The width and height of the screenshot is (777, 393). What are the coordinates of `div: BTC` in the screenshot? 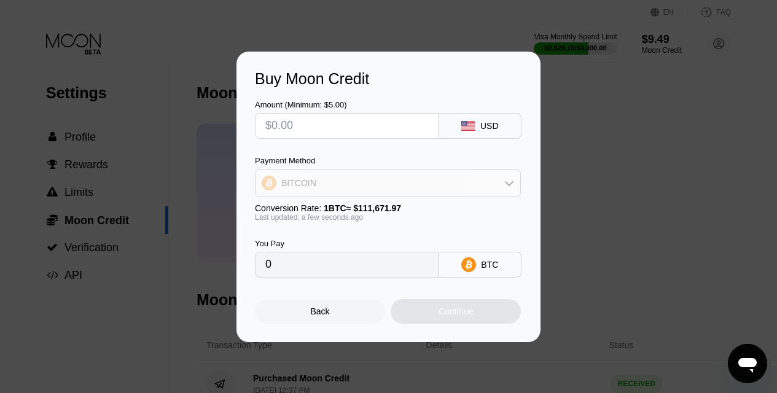 It's located at (489, 265).